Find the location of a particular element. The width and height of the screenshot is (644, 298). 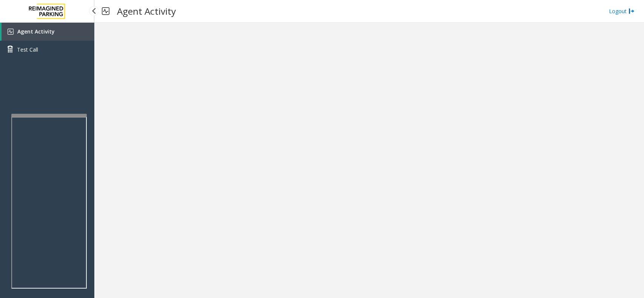

h3: Agent Activity is located at coordinates (146, 11).